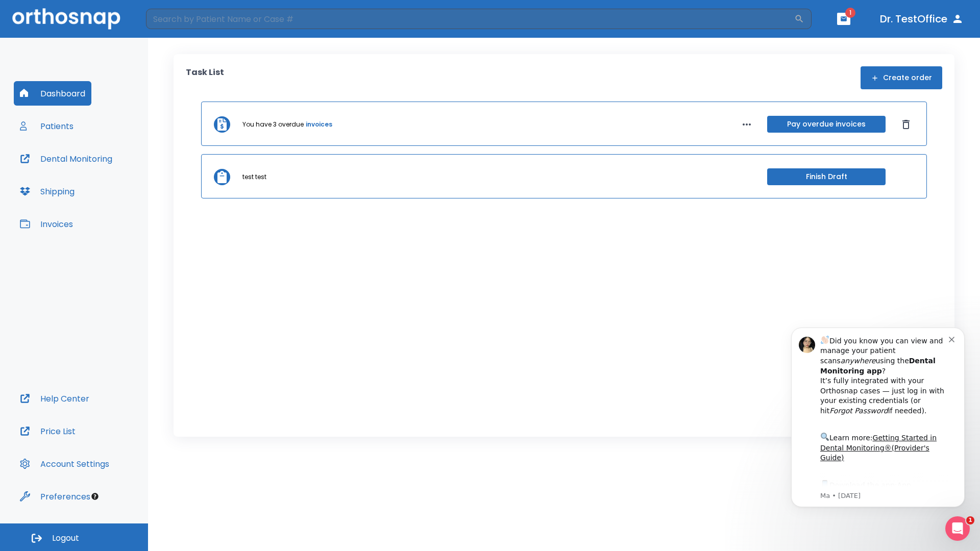 Image resolution: width=980 pixels, height=551 pixels. Describe the element at coordinates (109, 68) in the screenshot. I see `div: Did you know you can view and manage your patient scans using the ? It’s fully integrated with yo...` at that location.